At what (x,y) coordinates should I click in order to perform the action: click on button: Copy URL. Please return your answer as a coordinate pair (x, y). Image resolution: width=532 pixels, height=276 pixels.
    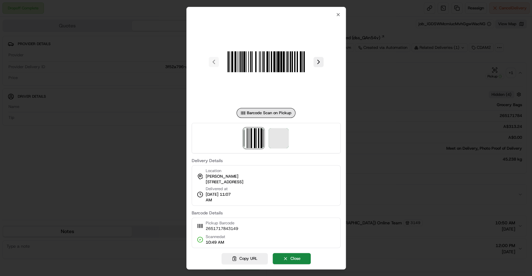
    Looking at the image, I should click on (245, 259).